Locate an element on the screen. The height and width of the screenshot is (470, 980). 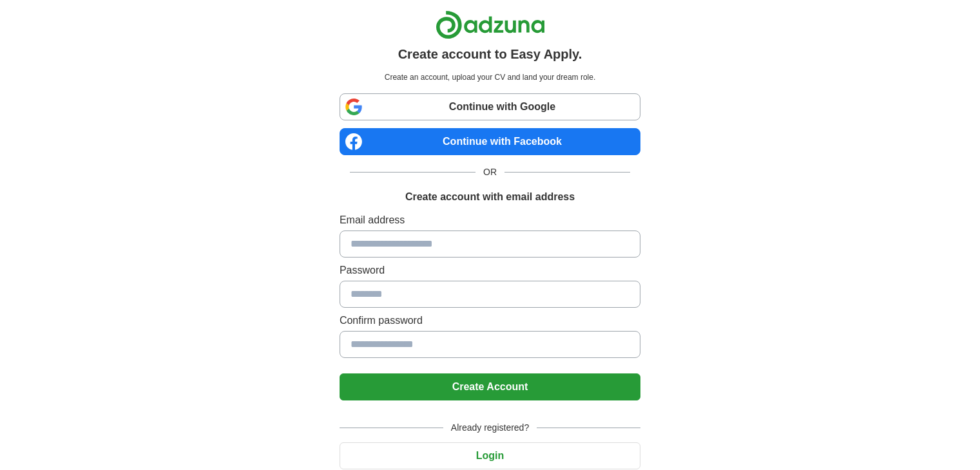
button: Login is located at coordinates (490, 456).